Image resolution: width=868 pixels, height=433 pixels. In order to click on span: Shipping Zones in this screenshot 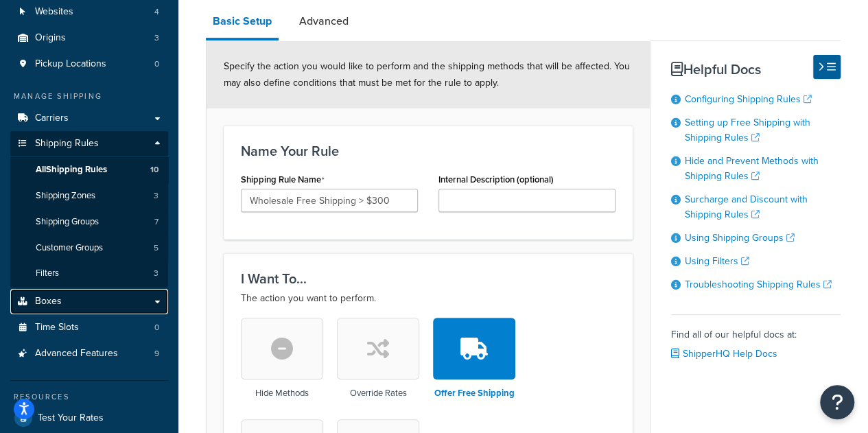, I will do `click(65, 196)`.